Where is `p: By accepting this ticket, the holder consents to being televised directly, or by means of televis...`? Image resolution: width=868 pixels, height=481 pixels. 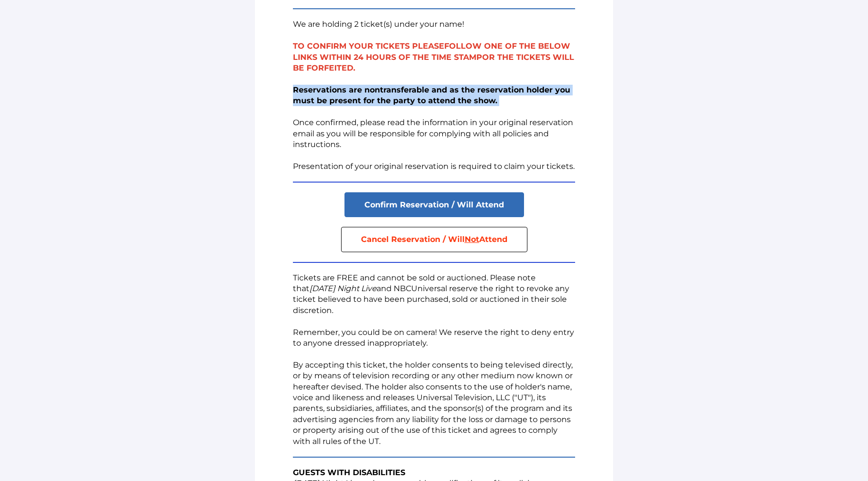
p: By accepting this ticket, the holder consents to being televised directly, or by means of televis... is located at coordinates (434, 403).